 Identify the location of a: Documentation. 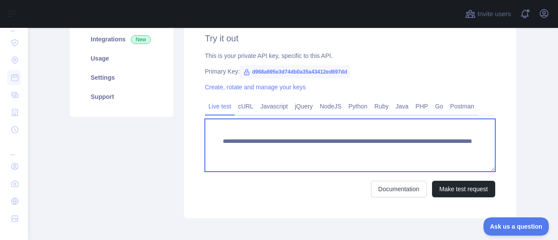
(399, 189).